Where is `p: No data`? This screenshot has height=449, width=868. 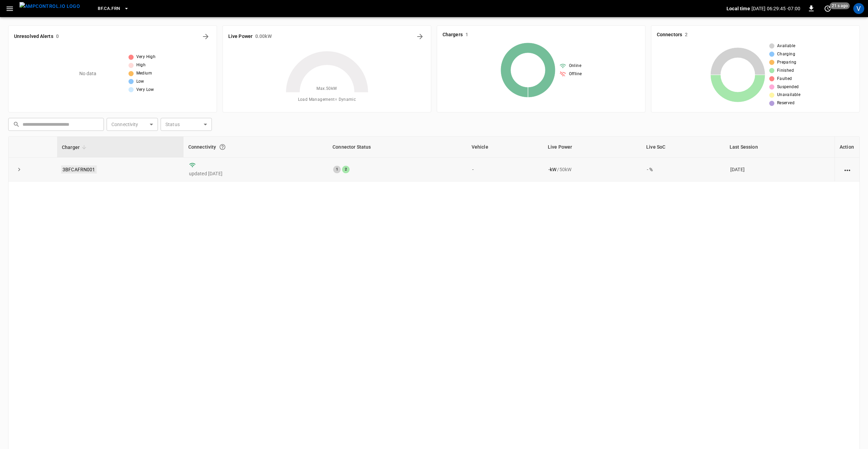
p: No data is located at coordinates (88, 73).